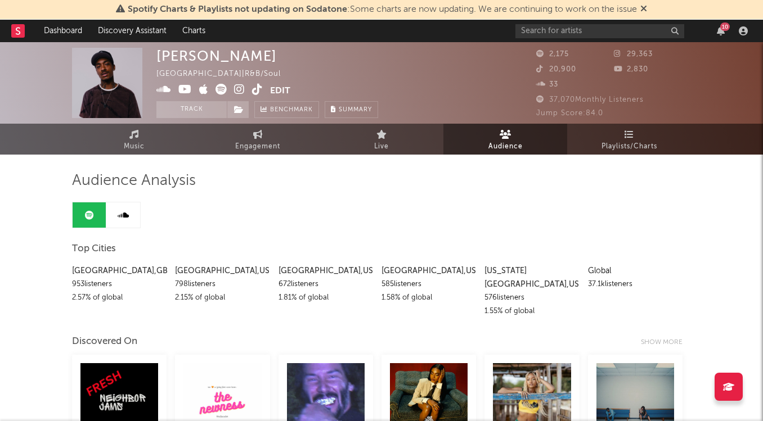  Describe the element at coordinates (635, 271) in the screenshot. I see `div: Global` at that location.